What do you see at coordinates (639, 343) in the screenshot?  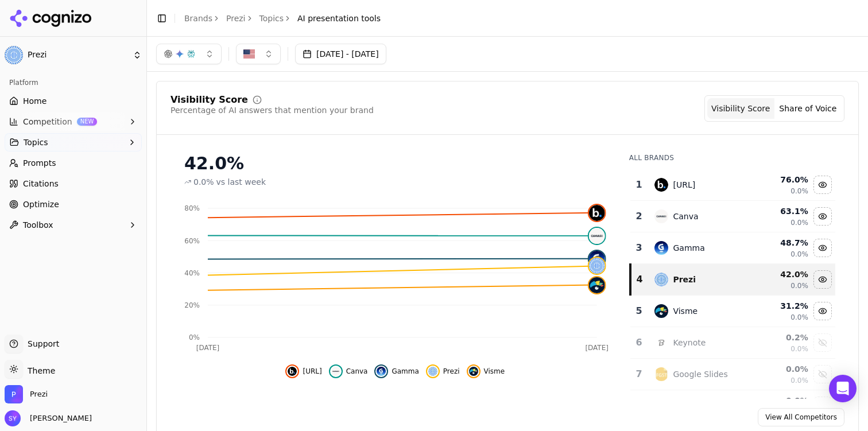 I see `div: 6` at bounding box center [639, 343].